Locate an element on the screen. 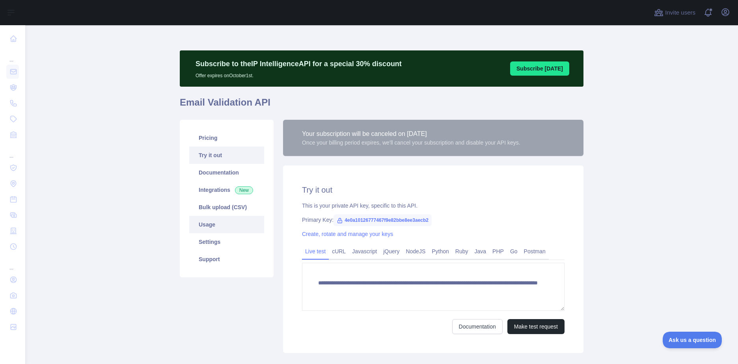  a: Javascript is located at coordinates (364, 252).